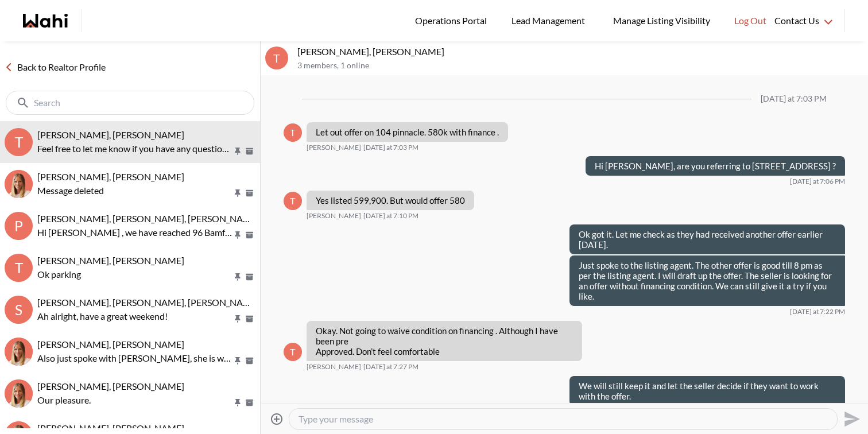 This screenshot has height=434, width=868. What do you see at coordinates (135, 149) in the screenshot?
I see `p: Feel free to let me know if you have any questions or concerns.` at bounding box center [135, 149].